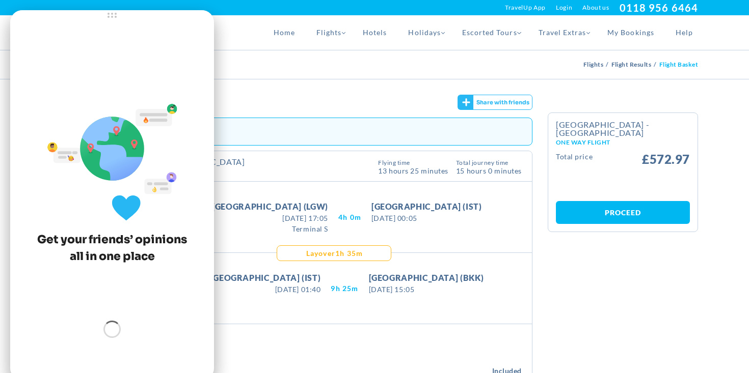 Image resolution: width=749 pixels, height=373 pixels. I want to click on span: 13 Hours 25 Minutes, so click(413, 170).